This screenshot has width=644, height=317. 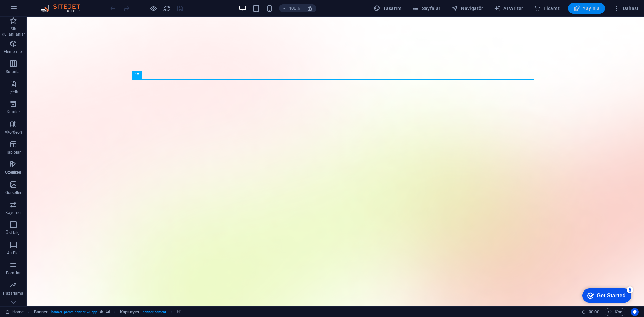 What do you see at coordinates (167, 8) in the screenshot?
I see `button: reload` at bounding box center [167, 8].